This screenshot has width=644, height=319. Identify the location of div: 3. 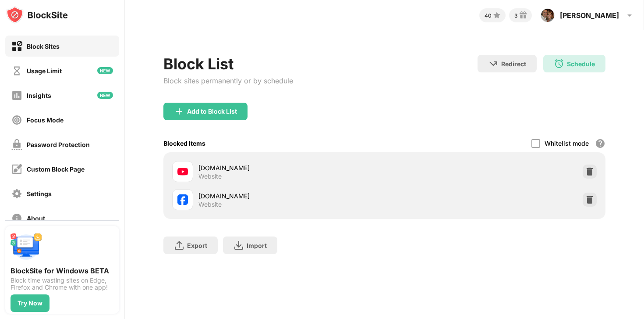
(516, 16).